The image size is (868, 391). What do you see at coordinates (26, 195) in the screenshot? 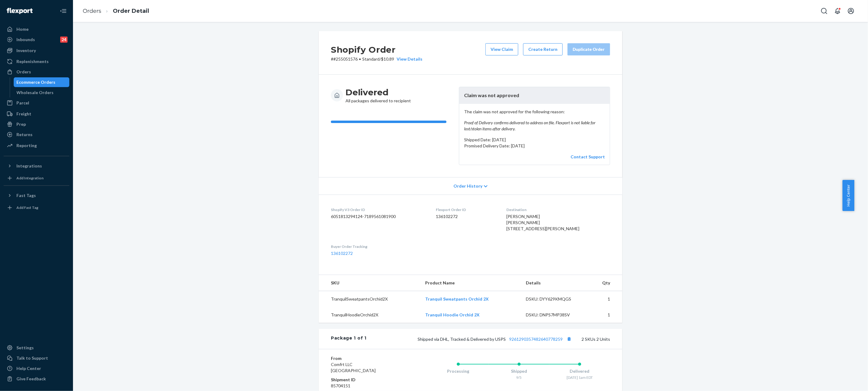
I see `div: Fast Tags` at bounding box center [26, 195].